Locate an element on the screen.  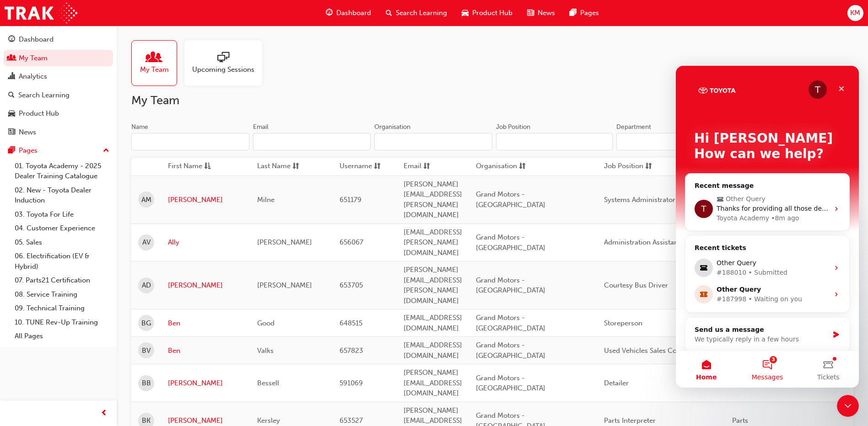
span: news-icon is located at coordinates (530, 13).